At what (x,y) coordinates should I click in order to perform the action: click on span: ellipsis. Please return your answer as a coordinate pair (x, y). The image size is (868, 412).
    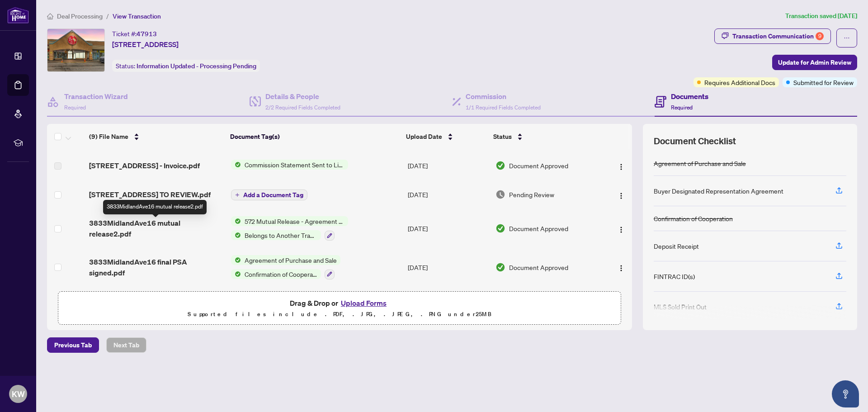
    Looking at the image, I should click on (847, 38).